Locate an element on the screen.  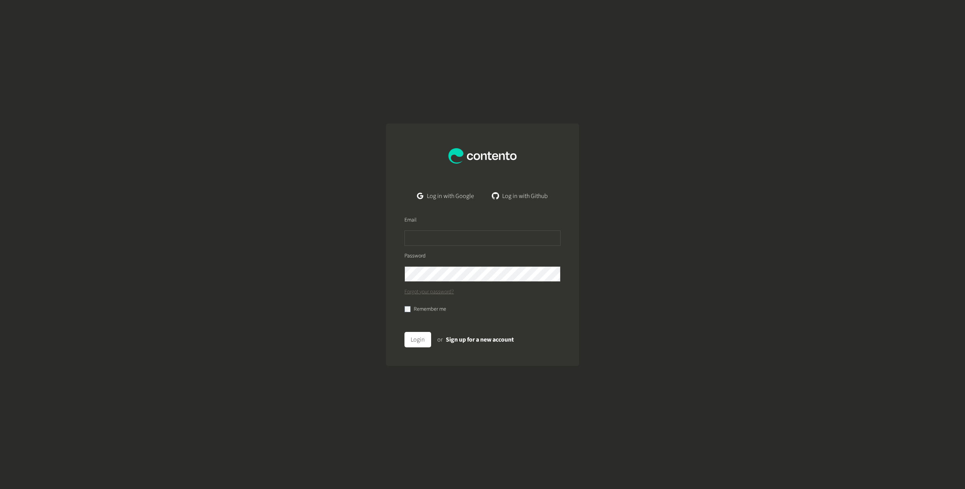
a: Sign up for a new account is located at coordinates (480, 340).